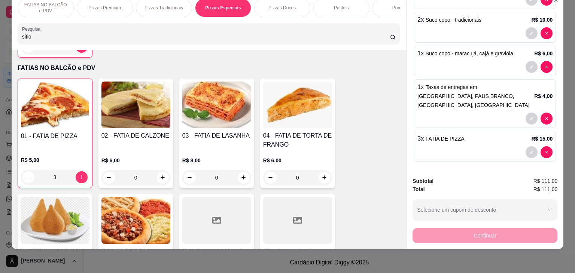 The width and height of the screenshot is (575, 273). What do you see at coordinates (164, 8) in the screenshot?
I see `p: Pizzas Tradicionais` at bounding box center [164, 8].